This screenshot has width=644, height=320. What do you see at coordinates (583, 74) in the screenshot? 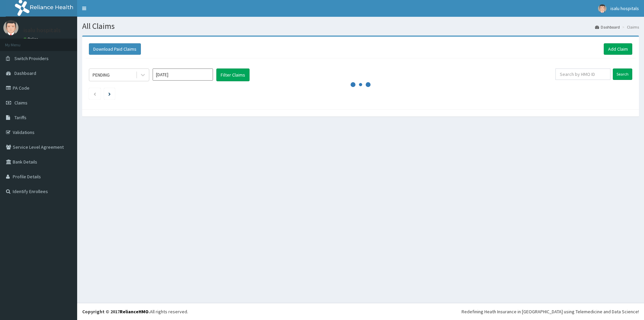
I see `input: Search by HMO ID` at bounding box center [583, 74].